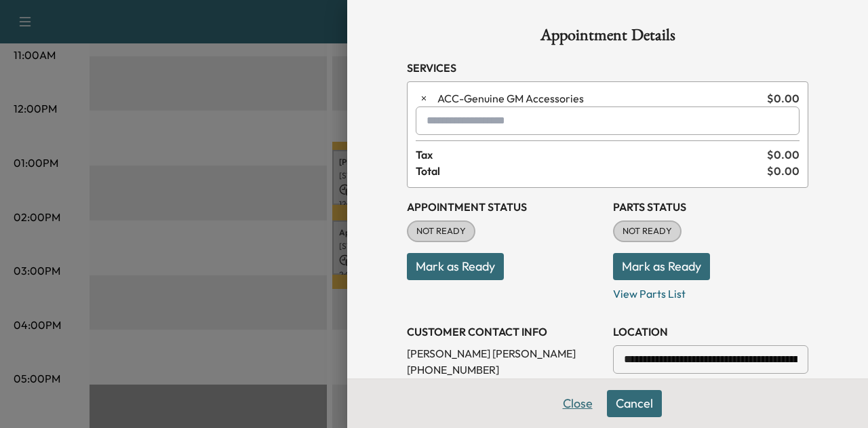 The height and width of the screenshot is (428, 868). I want to click on h3: Services, so click(608, 68).